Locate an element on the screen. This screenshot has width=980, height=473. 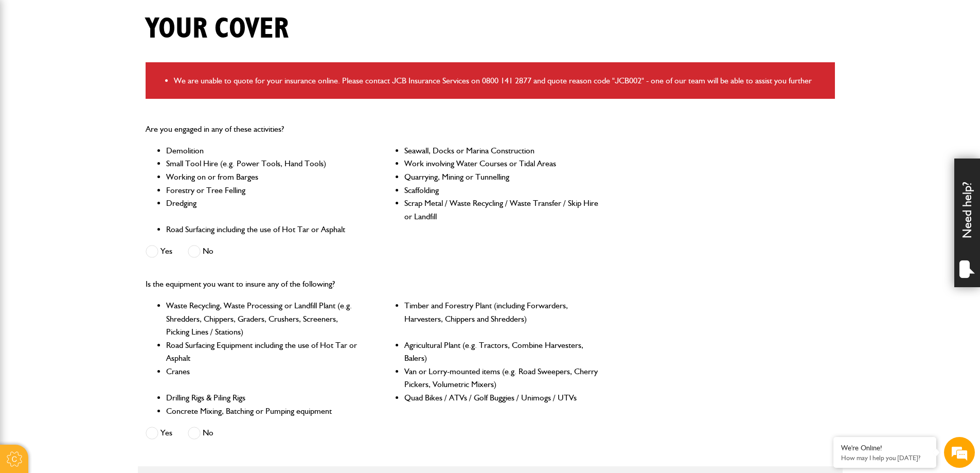
li: Van or Lorry-mounted items (e.g. Road Sweepers, Cherry Pickers, Volumetric Mixers) is located at coordinates (502, 378).